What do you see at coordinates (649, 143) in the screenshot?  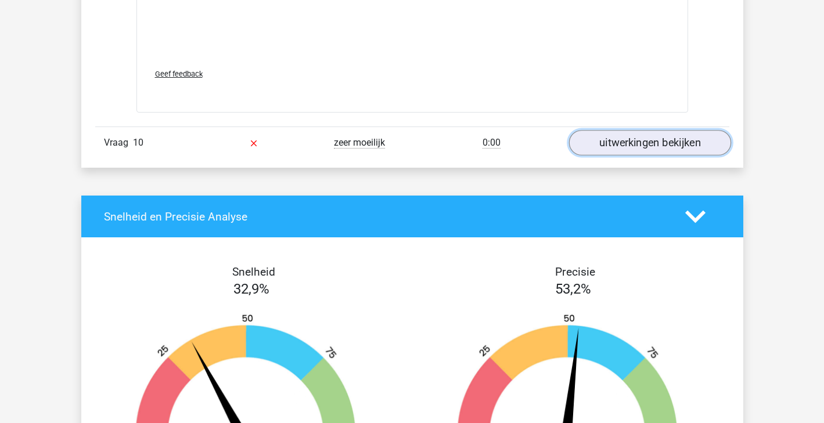 I see `a: uitwerkingen bekijken` at bounding box center [649, 143].